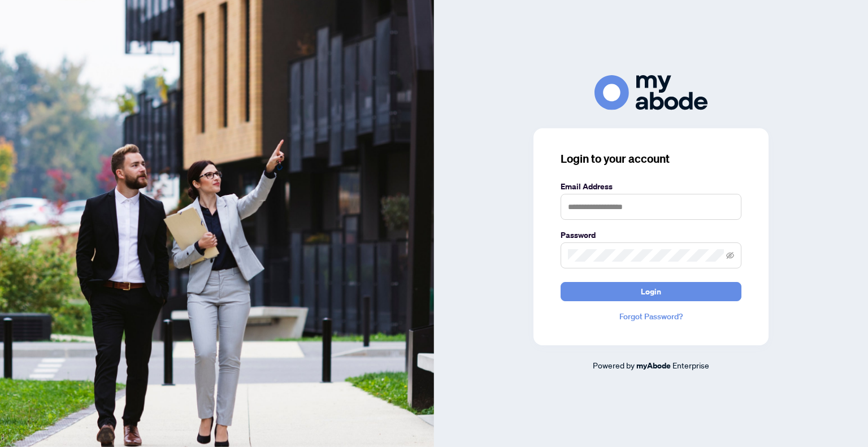 The width and height of the screenshot is (868, 447). What do you see at coordinates (651, 291) in the screenshot?
I see `button: Login` at bounding box center [651, 291].